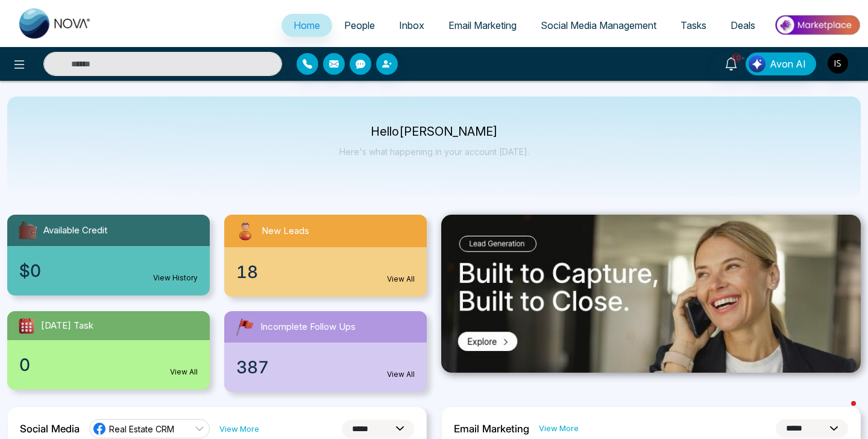  I want to click on a: Inbox, so click(412, 25).